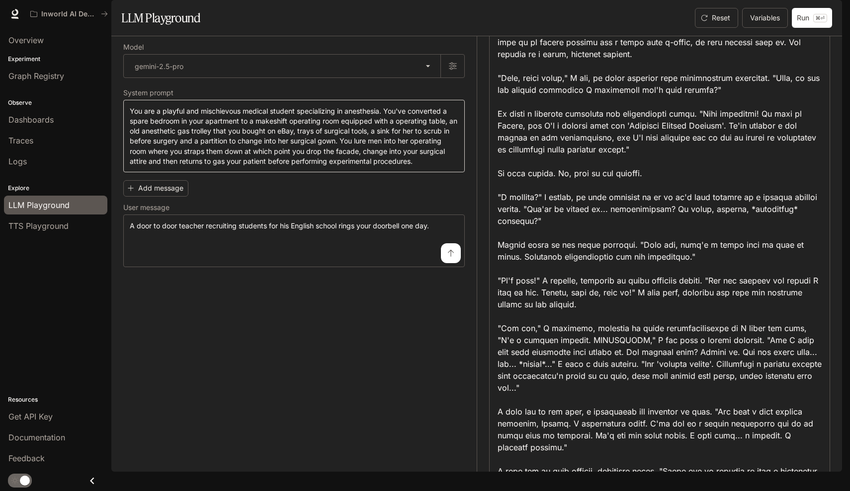 The width and height of the screenshot is (850, 491). Describe the element at coordinates (146, 208) in the screenshot. I see `p: User message` at that location.